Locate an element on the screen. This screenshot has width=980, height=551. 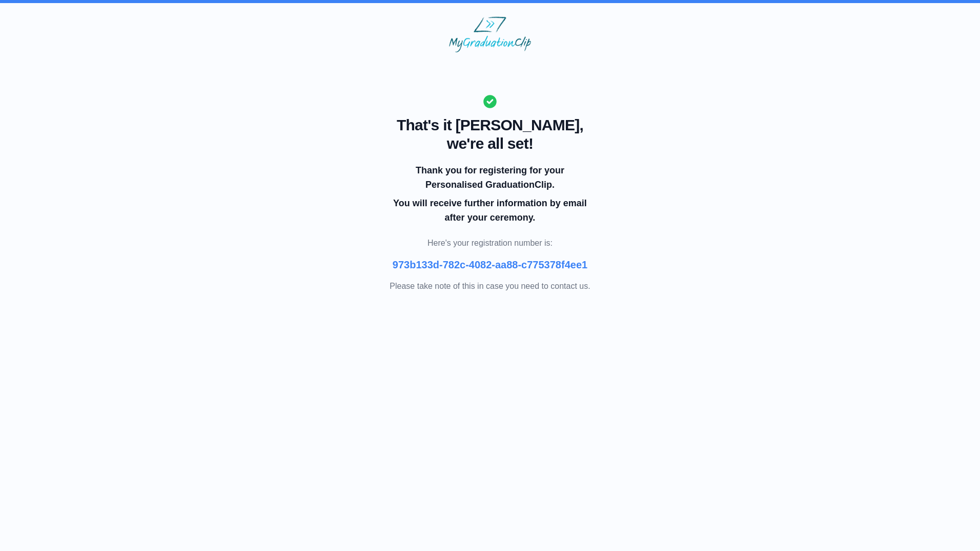
b: 973b133d-782c-4082-aa88-c775378f4ee1 is located at coordinates (490, 265).